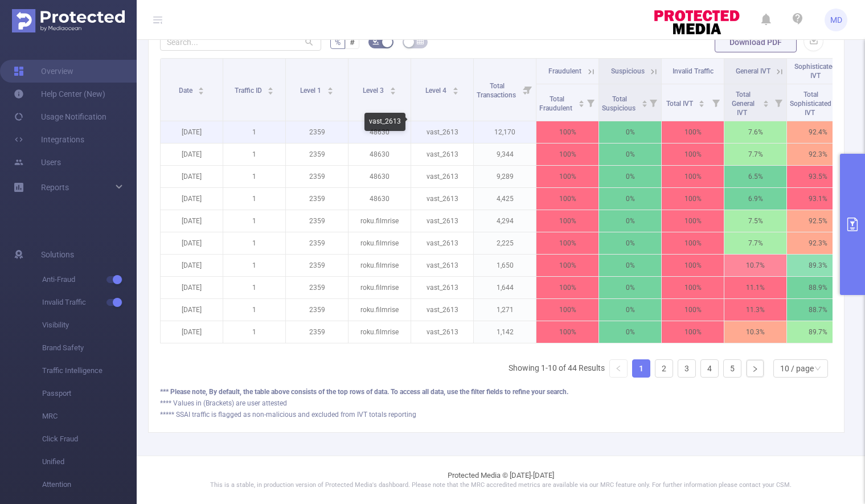 The image size is (865, 504). What do you see at coordinates (420, 42) in the screenshot?
I see `i: icon: table` at bounding box center [420, 42].